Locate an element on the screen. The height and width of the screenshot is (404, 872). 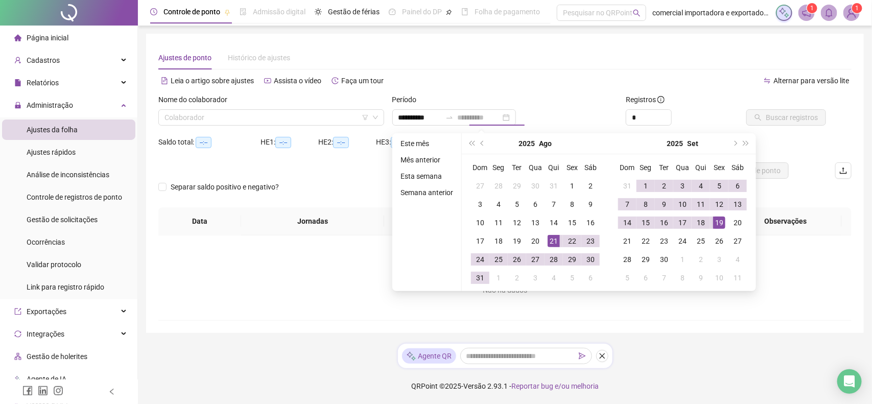
span: Assista o vídeo is located at coordinates (297, 81).